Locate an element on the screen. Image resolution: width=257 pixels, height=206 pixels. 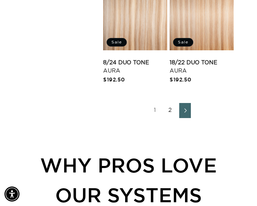
div: Accessibility Menu is located at coordinates (12, 194).